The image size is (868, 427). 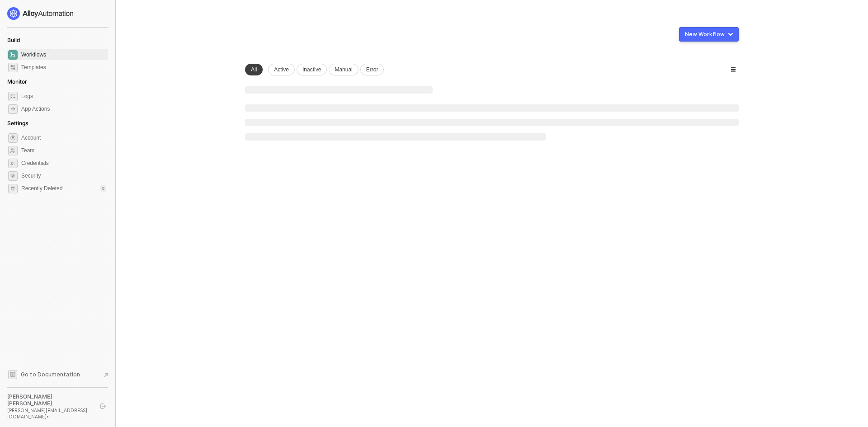 What do you see at coordinates (13, 67) in the screenshot?
I see `span: marketplace` at bounding box center [13, 67].